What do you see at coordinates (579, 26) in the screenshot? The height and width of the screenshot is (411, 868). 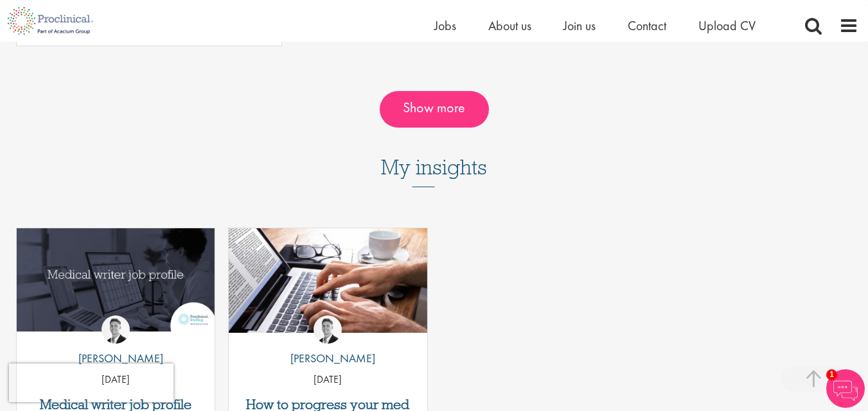 I see `span: Join us` at bounding box center [579, 26].